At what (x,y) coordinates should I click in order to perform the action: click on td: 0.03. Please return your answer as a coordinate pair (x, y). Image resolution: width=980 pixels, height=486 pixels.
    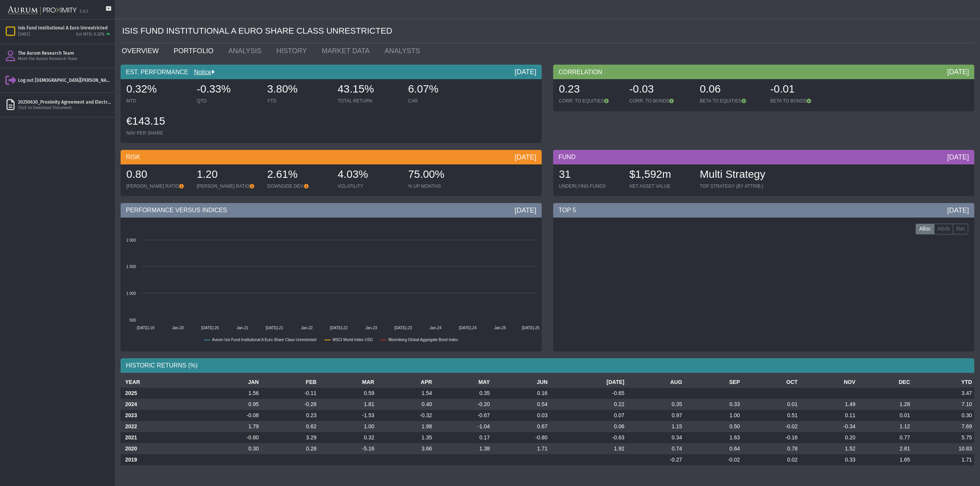
    Looking at the image, I should click on (521, 415).